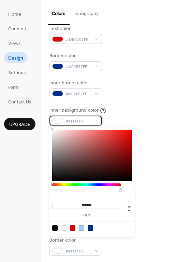 This screenshot has width=191, height=262. Describe the element at coordinates (20, 102) in the screenshot. I see `a: Contact Us` at that location.